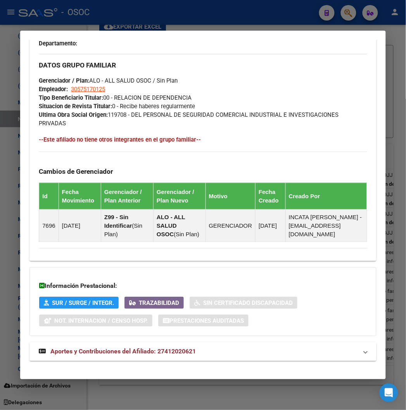 The image size is (406, 410). Describe the element at coordinates (79, 196) in the screenshot. I see `th: Fecha Movimiento` at that location.